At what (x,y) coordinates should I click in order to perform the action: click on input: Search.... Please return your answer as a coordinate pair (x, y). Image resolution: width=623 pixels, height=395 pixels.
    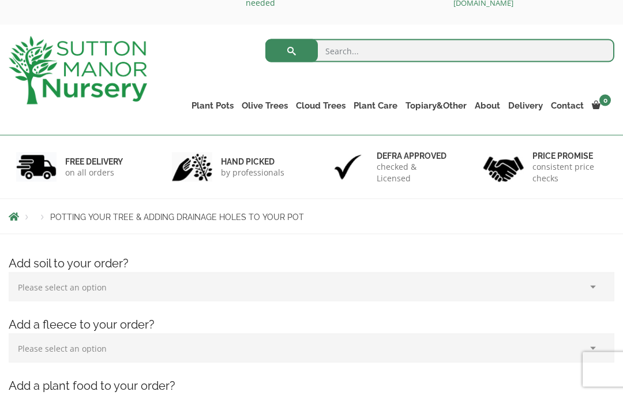
    Looking at the image, I should click on (440, 51).